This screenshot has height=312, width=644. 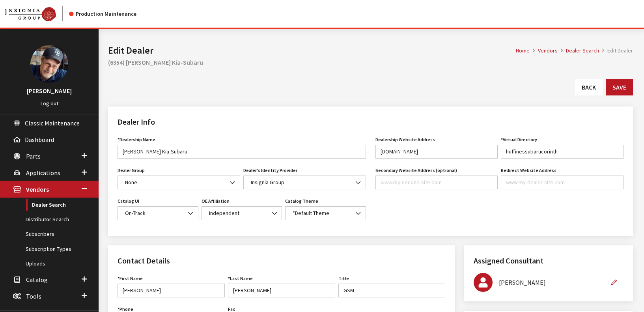 What do you see at coordinates (128, 201) in the screenshot?
I see `label: Catalog UI` at bounding box center [128, 201].